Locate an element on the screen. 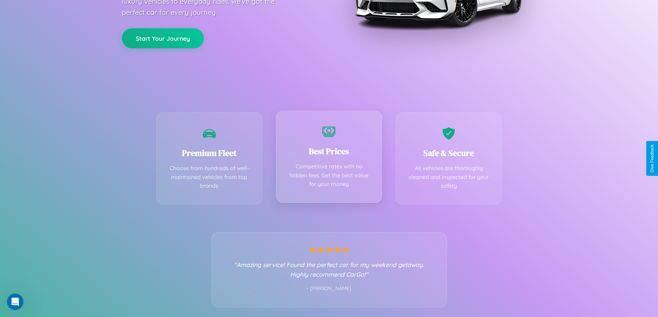  div: Give Feedback is located at coordinates (652, 159).